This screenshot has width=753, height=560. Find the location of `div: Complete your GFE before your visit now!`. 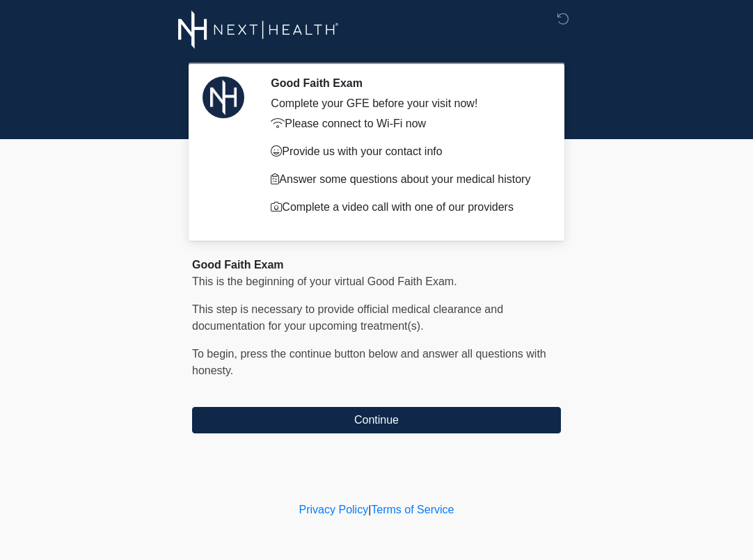

div: Complete your GFE before your visit now! is located at coordinates (405, 104).